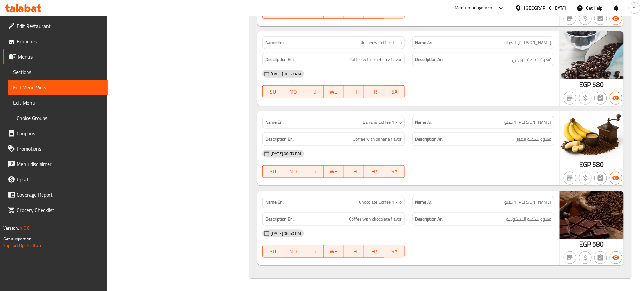  What do you see at coordinates (59, 41) in the screenshot?
I see `span: Branches` at bounding box center [59, 41].